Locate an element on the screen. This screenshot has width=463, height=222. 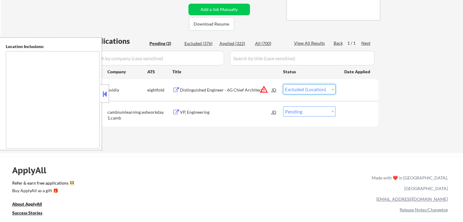
input: Search by title (case sensitive) is located at coordinates (302, 58).